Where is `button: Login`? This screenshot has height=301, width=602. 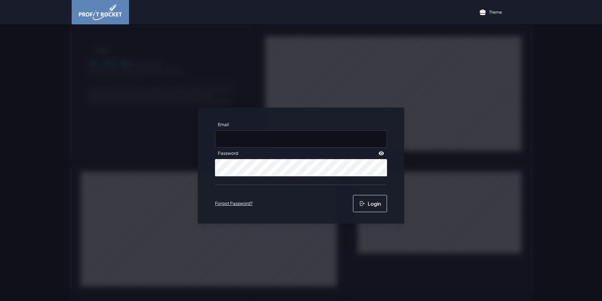
button: Login is located at coordinates (370, 204).